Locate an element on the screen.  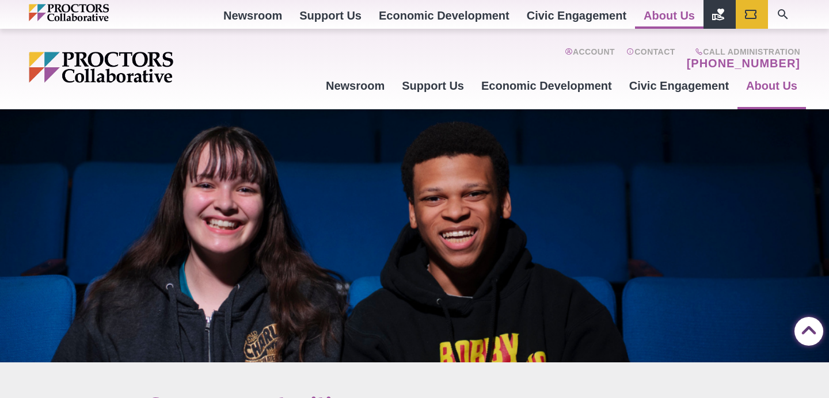
a: Support Us is located at coordinates (433, 86).